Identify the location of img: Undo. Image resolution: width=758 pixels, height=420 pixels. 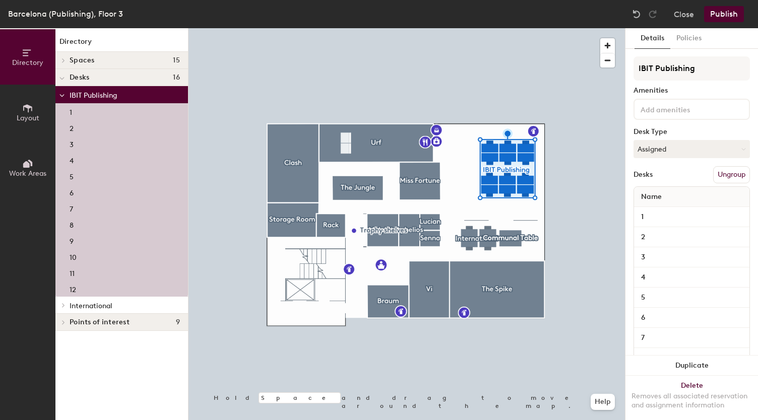
(636, 14).